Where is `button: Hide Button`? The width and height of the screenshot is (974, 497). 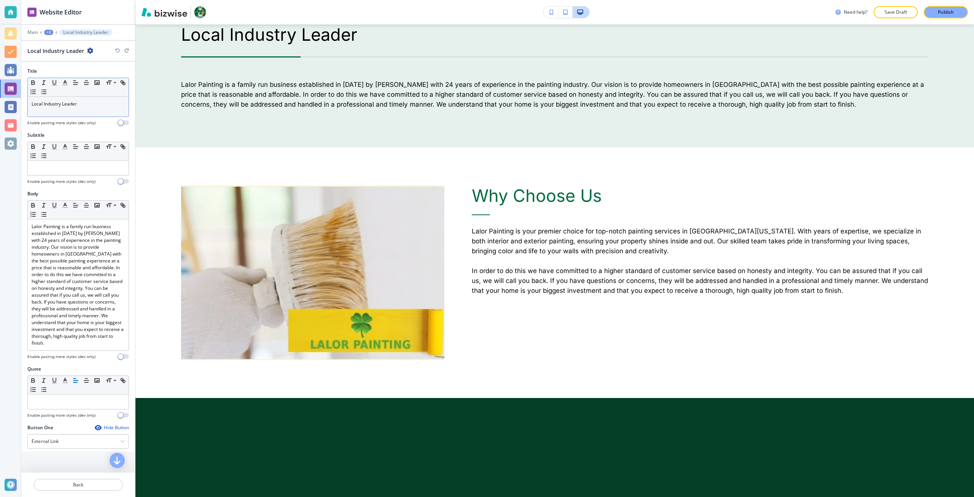
button: Hide Button is located at coordinates (112, 427).